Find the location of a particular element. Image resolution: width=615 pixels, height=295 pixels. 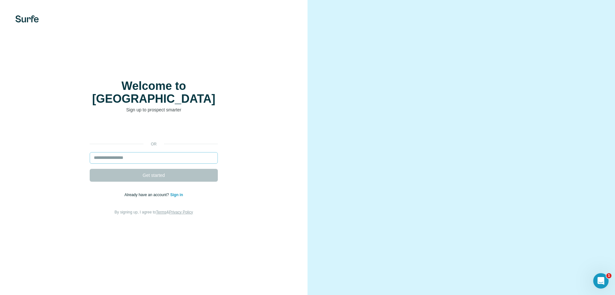

img: Surfe's logo is located at coordinates (27, 19).